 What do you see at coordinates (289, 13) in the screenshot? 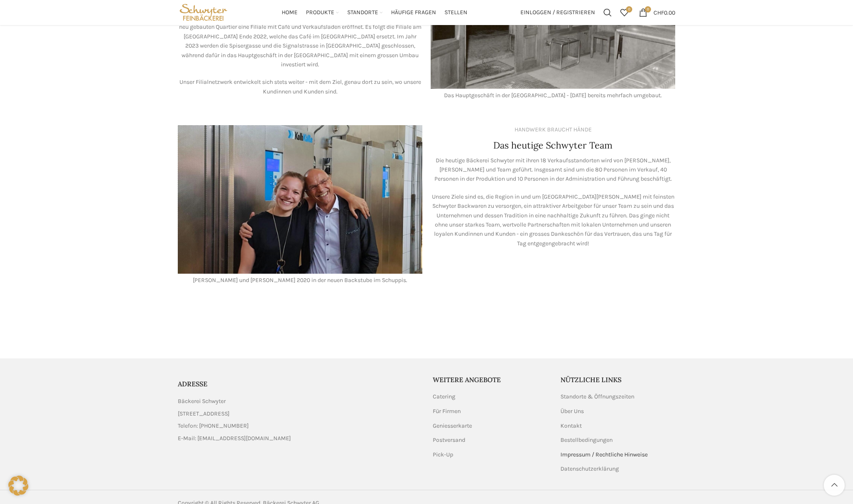
I see `a: Home` at bounding box center [289, 13].